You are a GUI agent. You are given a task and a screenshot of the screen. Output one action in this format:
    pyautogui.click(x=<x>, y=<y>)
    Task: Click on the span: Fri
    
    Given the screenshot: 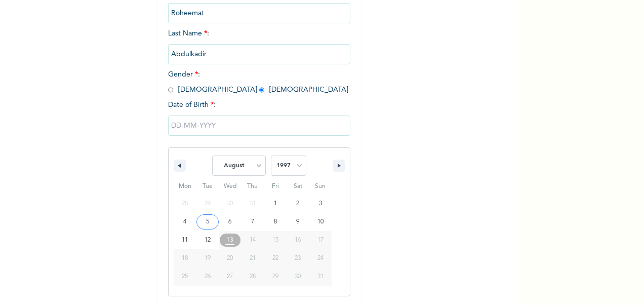 What is the action you would take?
    pyautogui.click(x=275, y=186)
    